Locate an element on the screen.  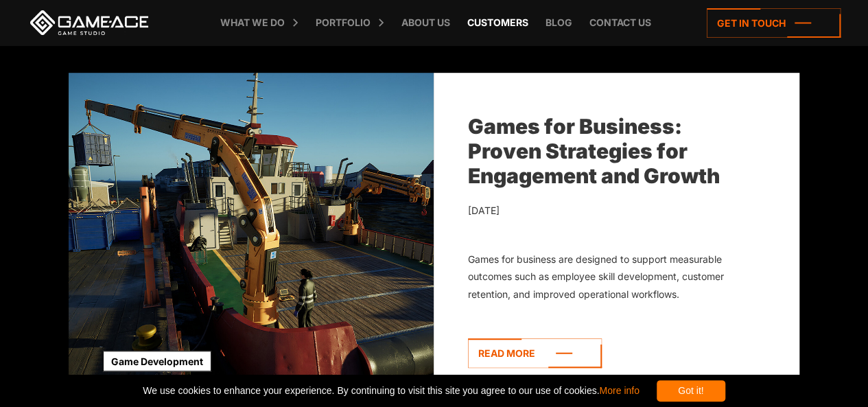
a: Read more is located at coordinates (535, 353).